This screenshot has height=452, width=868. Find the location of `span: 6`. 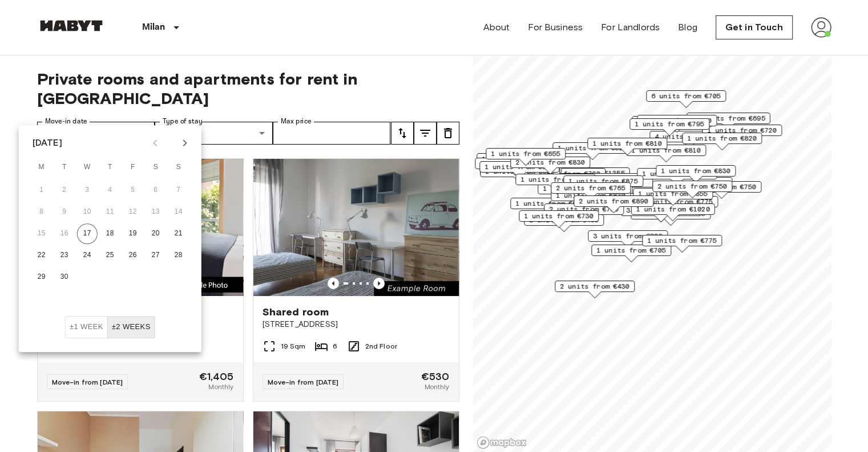

span: 6 is located at coordinates (335, 346).